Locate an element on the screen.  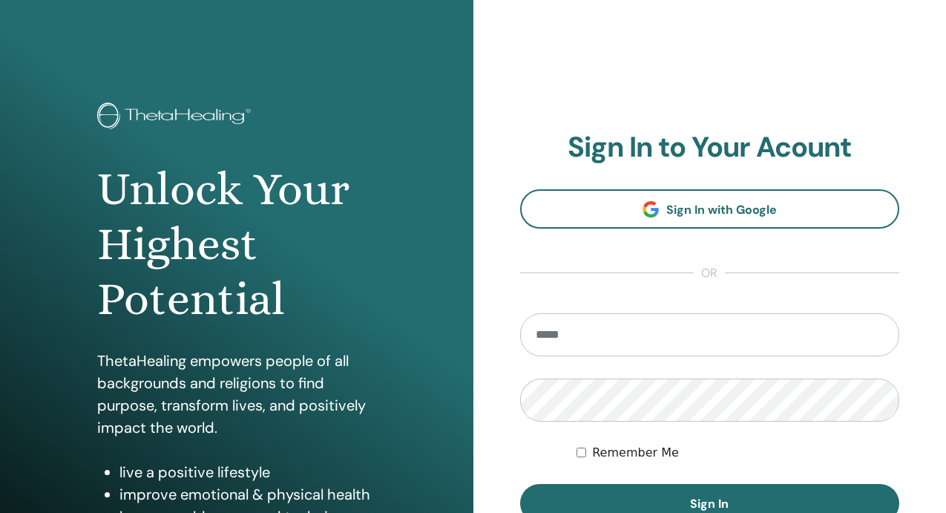
span: Sign In with Google is located at coordinates (721, 209).